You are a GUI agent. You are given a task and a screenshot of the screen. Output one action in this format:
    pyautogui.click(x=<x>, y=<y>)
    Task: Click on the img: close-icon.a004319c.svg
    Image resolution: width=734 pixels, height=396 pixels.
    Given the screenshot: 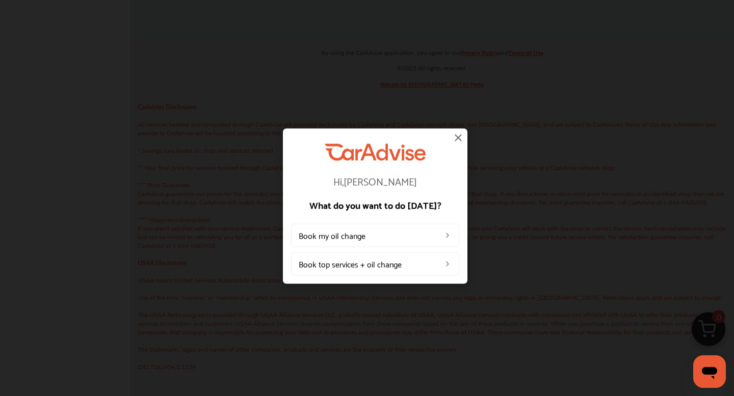 What is the action you would take?
    pyautogui.click(x=458, y=138)
    